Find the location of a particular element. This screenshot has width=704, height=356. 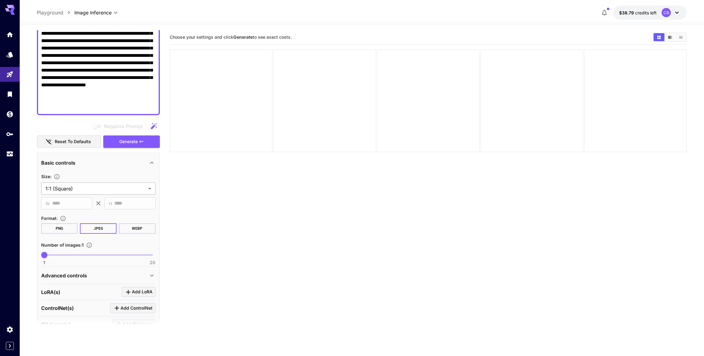

button: $38.7884CB is located at coordinates (650, 13).